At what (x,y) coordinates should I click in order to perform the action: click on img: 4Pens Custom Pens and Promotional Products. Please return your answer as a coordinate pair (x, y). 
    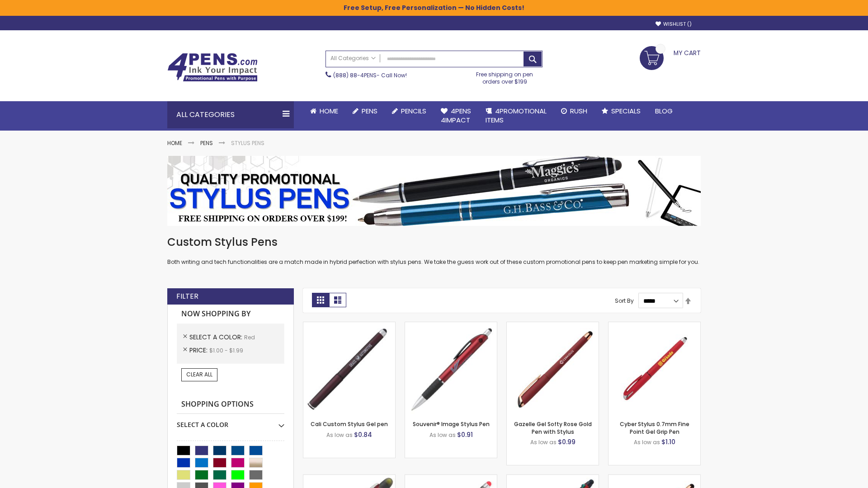
    Looking at the image, I should click on (212, 68).